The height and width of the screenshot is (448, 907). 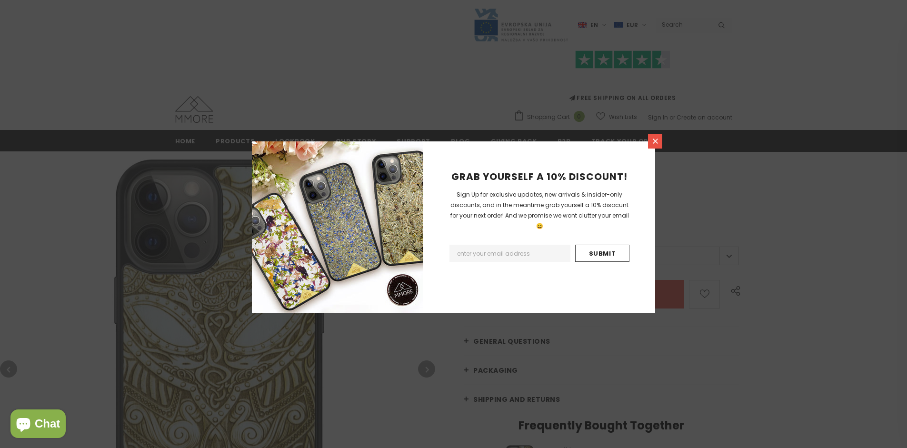 What do you see at coordinates (539, 177) in the screenshot?
I see `span: GRAB YOURSELF A 10% DISCOUNT!` at bounding box center [539, 177].